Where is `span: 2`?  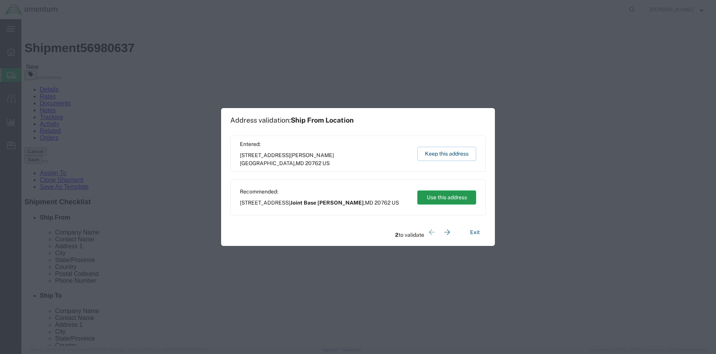 span: 2 is located at coordinates (397, 235).